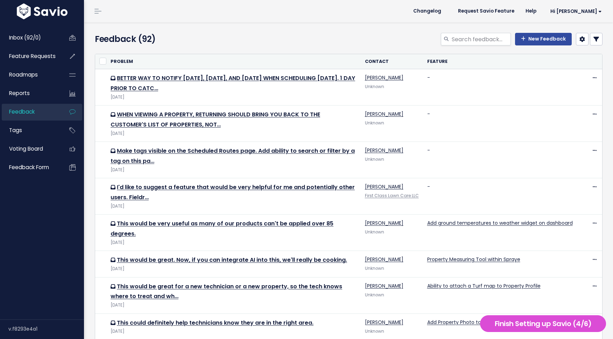  What do you see at coordinates (26, 149) in the screenshot?
I see `span: Voting Board` at bounding box center [26, 149].